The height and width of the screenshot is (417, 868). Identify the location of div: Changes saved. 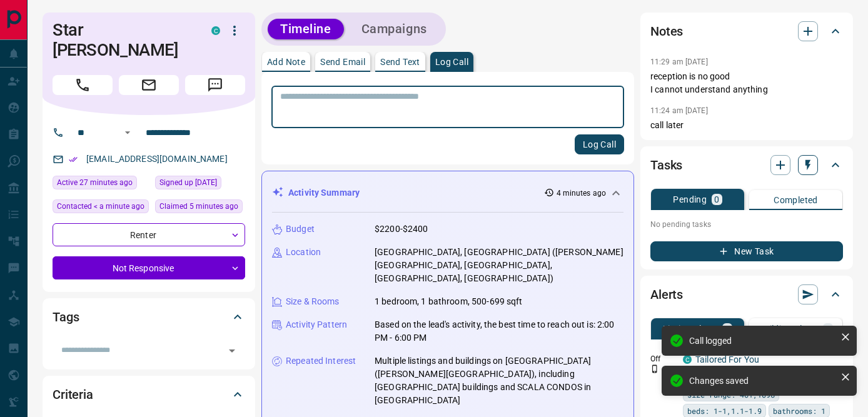
(763, 381).